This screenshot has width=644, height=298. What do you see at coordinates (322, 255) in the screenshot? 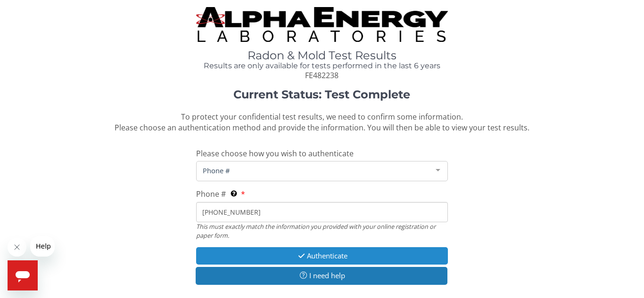
I see `button: Authenticate` at bounding box center [322, 255].